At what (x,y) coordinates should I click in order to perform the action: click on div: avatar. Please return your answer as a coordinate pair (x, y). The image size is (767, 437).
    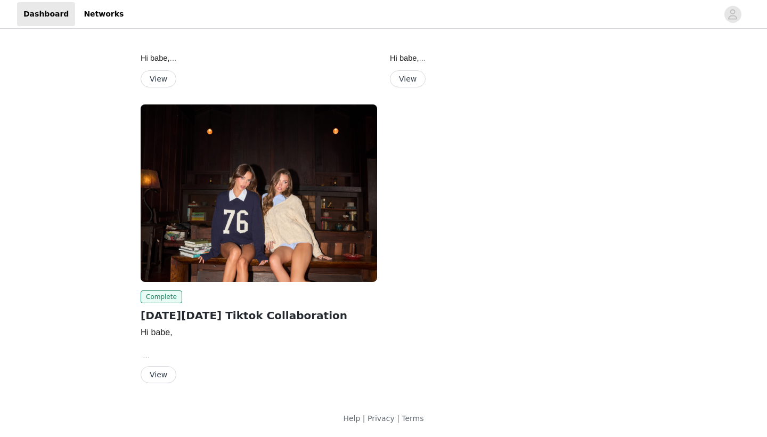
    Looking at the image, I should click on (732, 14).